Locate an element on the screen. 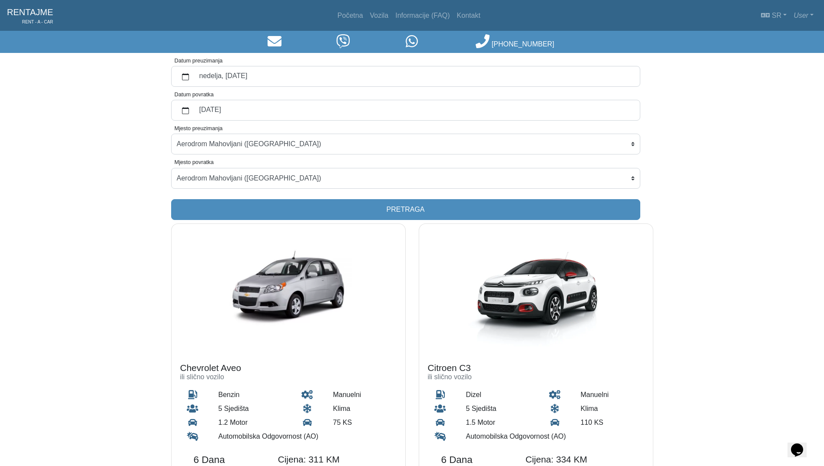 This screenshot has height=466, width=824. div: 1.5 Motor is located at coordinates (498, 423).